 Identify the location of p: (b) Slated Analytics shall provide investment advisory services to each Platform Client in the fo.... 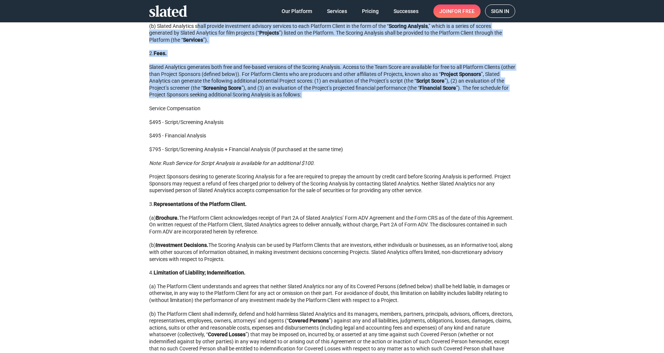
(332, 33).